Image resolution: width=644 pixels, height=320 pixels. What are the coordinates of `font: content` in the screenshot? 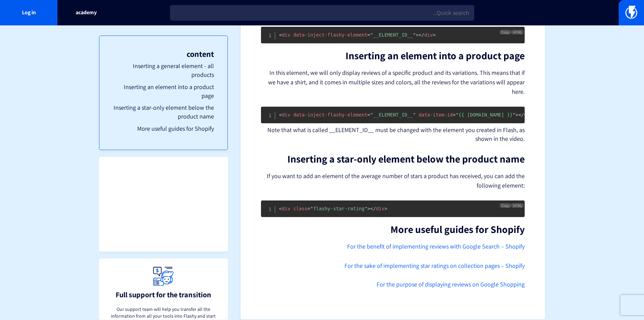 It's located at (200, 54).